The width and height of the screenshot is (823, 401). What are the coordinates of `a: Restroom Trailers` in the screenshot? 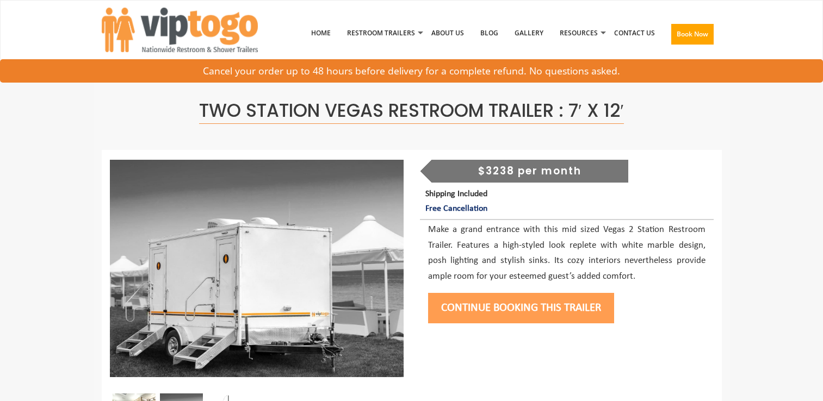 It's located at (381, 33).